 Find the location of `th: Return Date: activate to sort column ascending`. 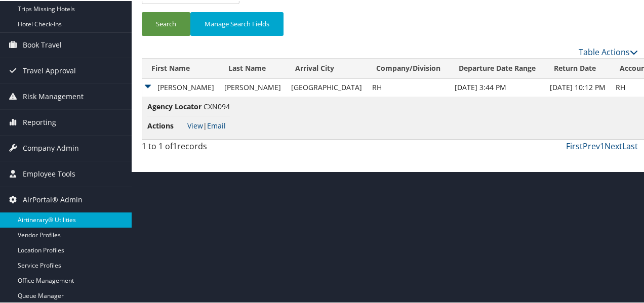

th: Return Date: activate to sort column ascending is located at coordinates (578, 67).